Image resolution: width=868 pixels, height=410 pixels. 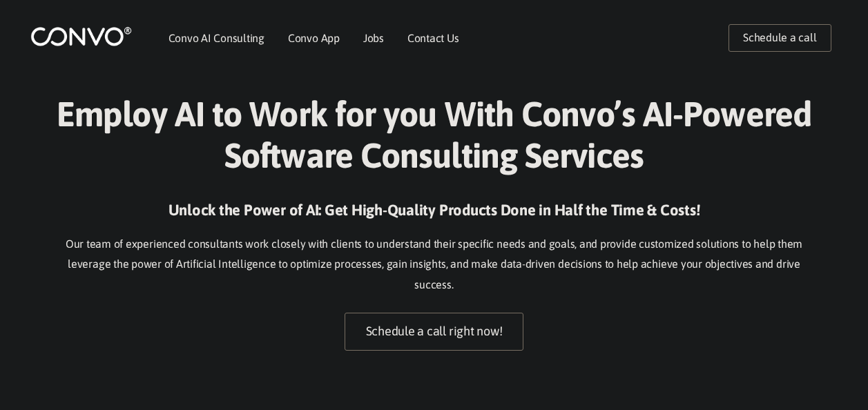 I want to click on img: logo_1.png, so click(x=81, y=36).